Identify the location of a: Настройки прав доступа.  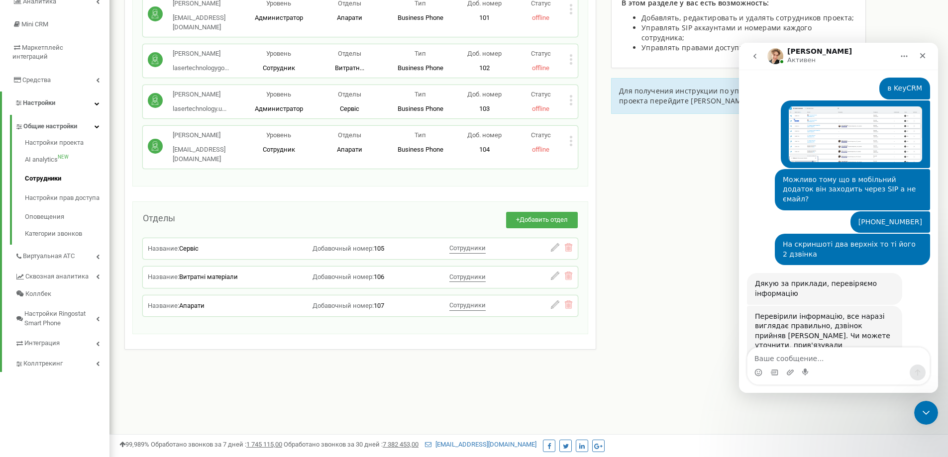
(67, 198).